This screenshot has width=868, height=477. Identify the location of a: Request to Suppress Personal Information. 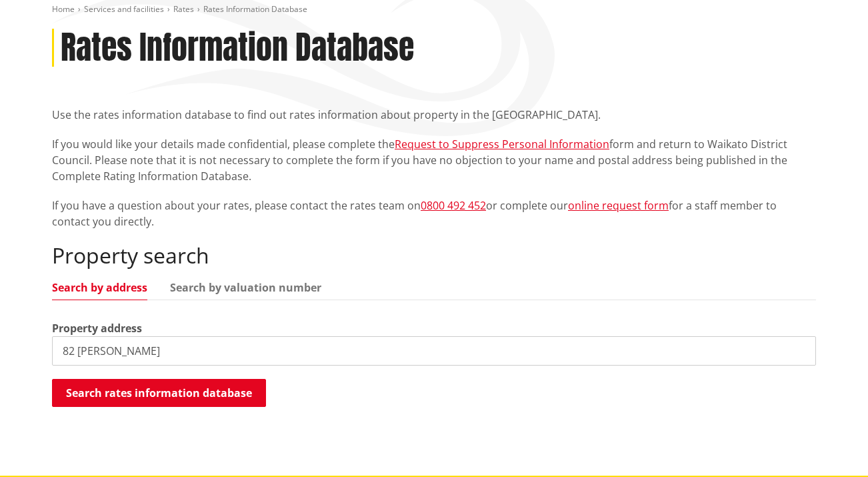
(502, 144).